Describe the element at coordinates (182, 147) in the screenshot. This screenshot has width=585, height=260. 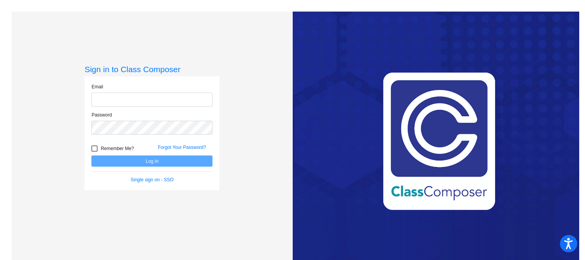
I see `a: Forgot Your Password?` at that location.